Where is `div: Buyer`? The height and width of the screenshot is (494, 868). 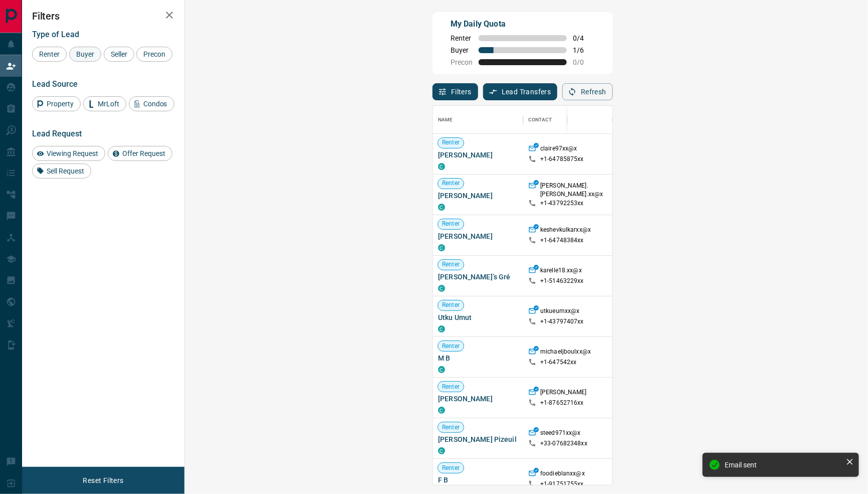 div: Buyer is located at coordinates (85, 54).